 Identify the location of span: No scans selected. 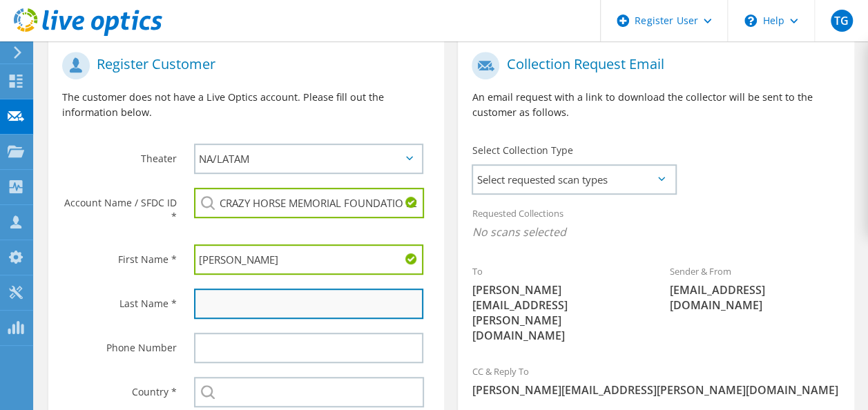
(656, 232).